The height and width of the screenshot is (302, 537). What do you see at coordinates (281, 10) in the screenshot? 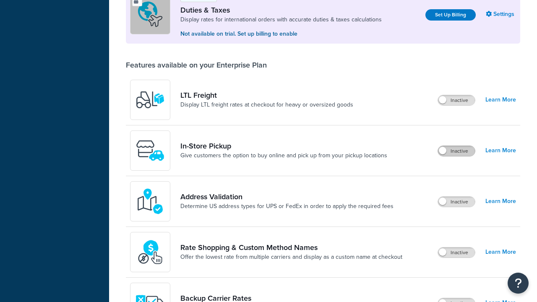
I see `a: Duties & Taxes` at bounding box center [281, 10].